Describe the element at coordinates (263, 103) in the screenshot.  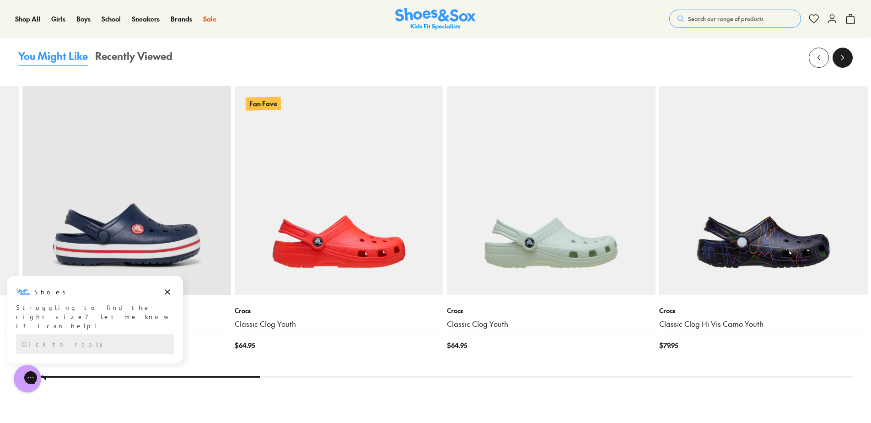
I see `p: Fan Fave` at that location.